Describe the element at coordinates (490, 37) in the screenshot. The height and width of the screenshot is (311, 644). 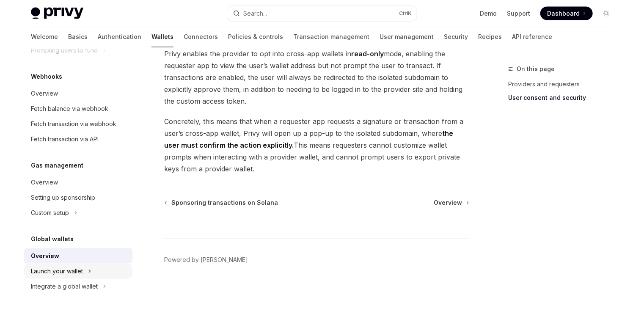
I see `a: Recipes` at that location.